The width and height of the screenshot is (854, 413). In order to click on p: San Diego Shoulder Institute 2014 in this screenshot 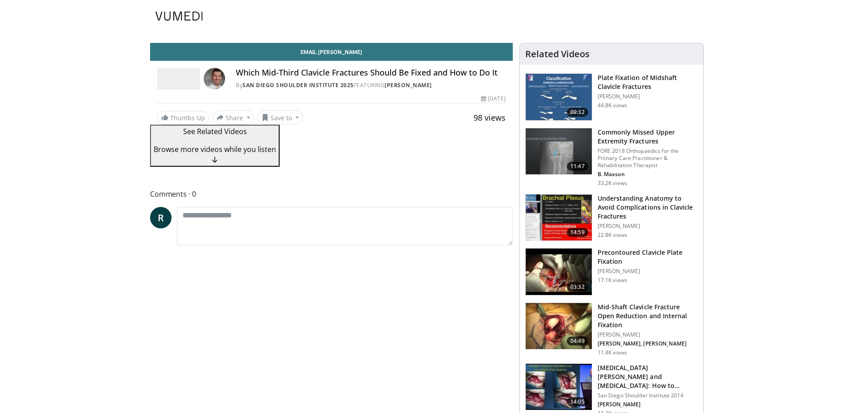, I will do `click(648, 395)`.